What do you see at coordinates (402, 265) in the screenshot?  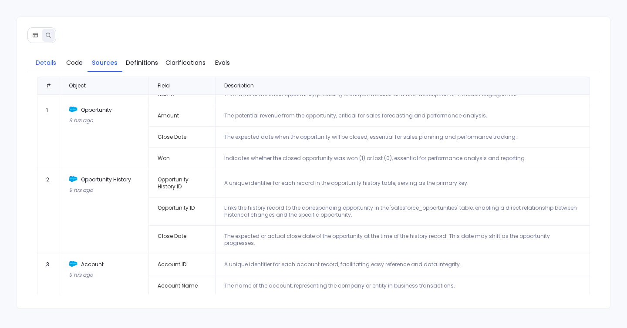 I see `td: A unique identifier for each account record, facilitating easy reference and data integrity.` at bounding box center [402, 265].